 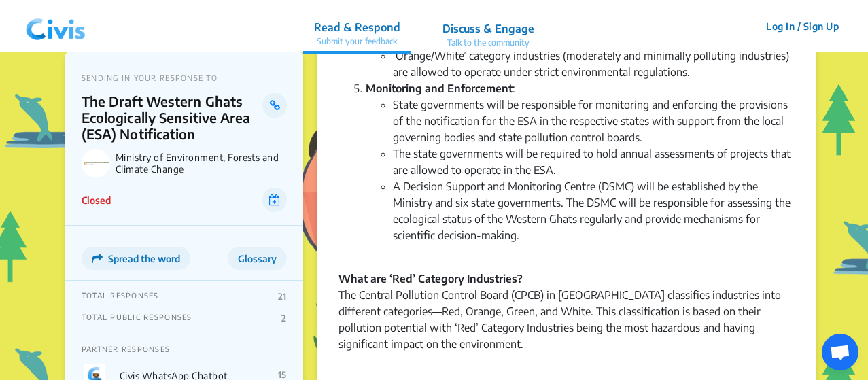 I want to click on button: Spread the word, so click(x=136, y=259).